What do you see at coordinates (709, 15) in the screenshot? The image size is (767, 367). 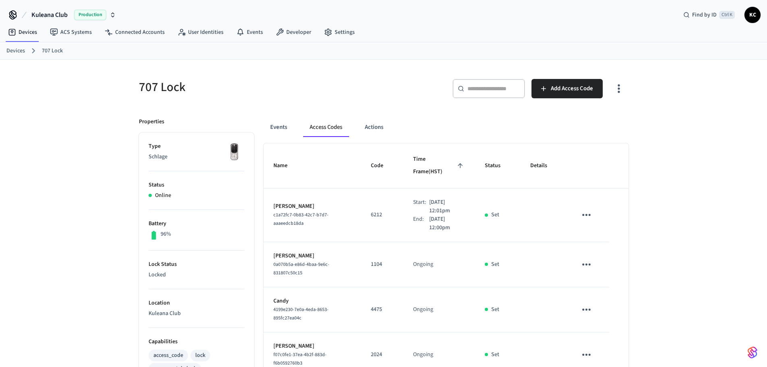 I see `div: Find by IDCtrl K` at bounding box center [709, 15].